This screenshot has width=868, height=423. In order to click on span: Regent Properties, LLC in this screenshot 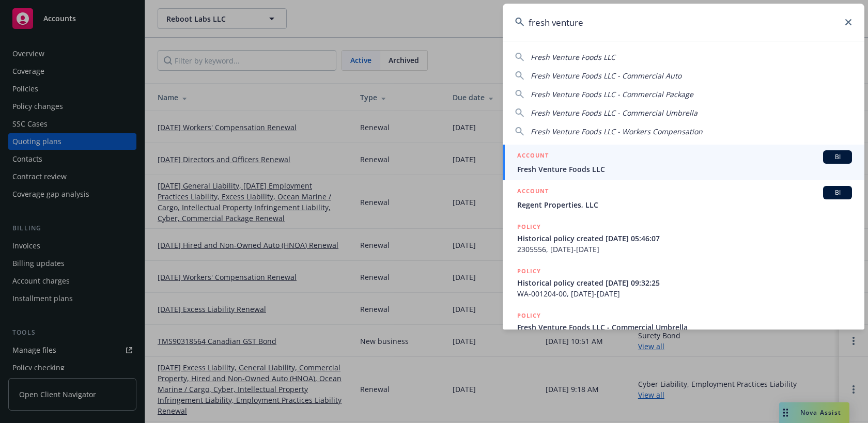, I will do `click(685, 204)`.